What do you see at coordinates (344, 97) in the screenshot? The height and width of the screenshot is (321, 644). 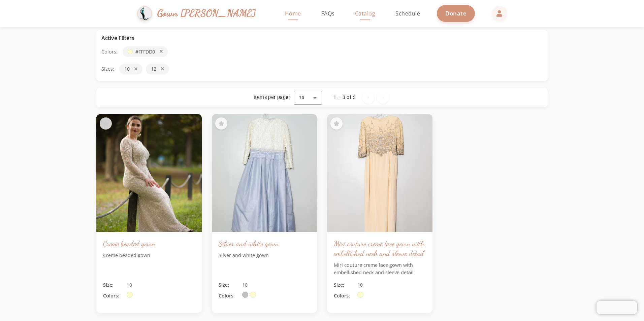 I see `div: 1 – 3 of 3` at bounding box center [344, 97].